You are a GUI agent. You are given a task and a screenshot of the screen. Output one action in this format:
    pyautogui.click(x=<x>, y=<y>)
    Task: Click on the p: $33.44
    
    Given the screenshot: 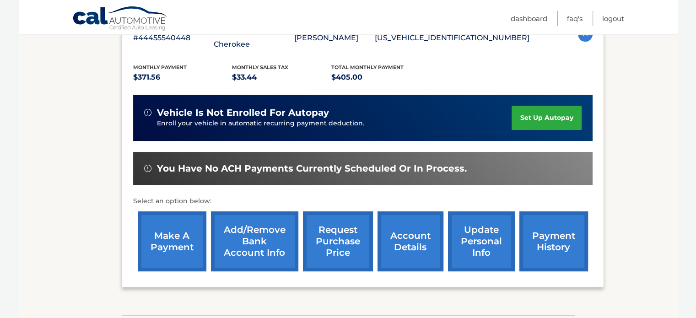 What is the action you would take?
    pyautogui.click(x=281, y=77)
    